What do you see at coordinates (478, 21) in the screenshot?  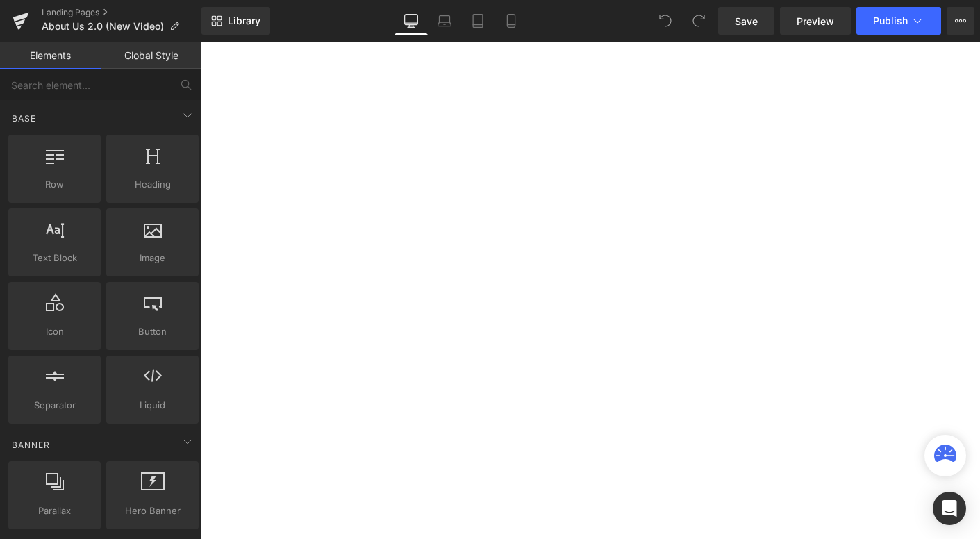 I see `a: Tablet` at bounding box center [478, 21].